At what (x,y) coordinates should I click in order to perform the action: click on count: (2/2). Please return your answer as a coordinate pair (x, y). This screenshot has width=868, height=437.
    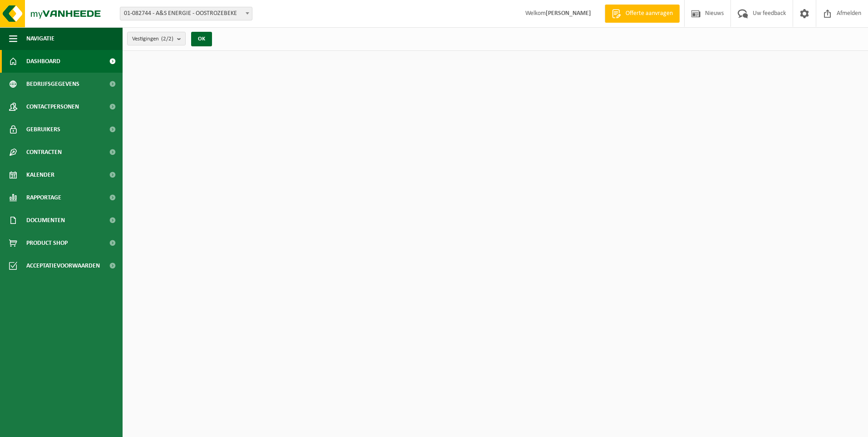
    Looking at the image, I should click on (167, 39).